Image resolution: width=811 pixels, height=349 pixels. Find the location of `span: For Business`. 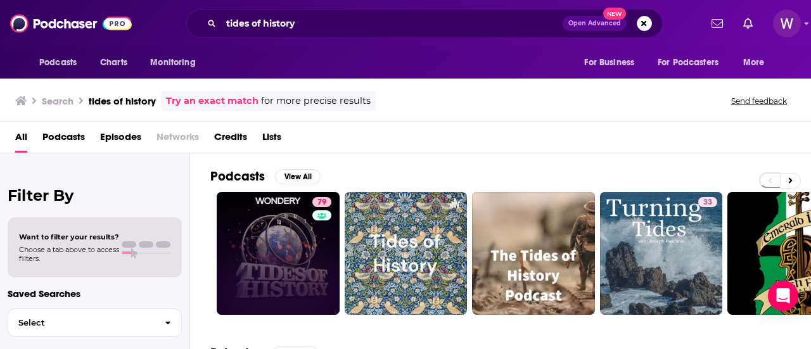

span: For Business is located at coordinates (609, 63).